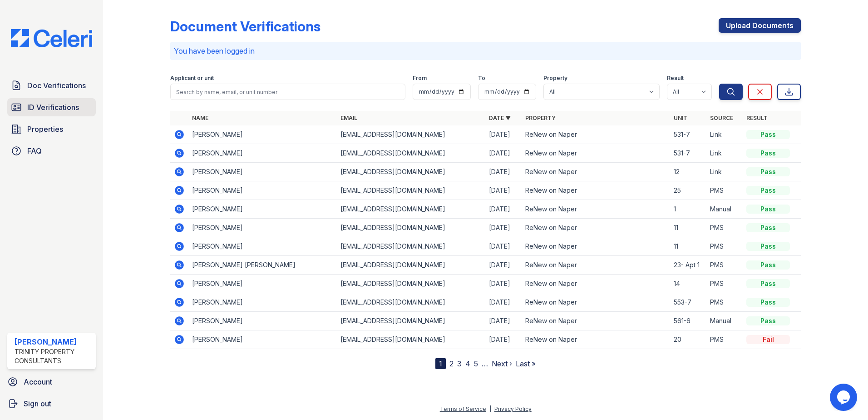  What do you see at coordinates (349, 118) in the screenshot?
I see `a: Email` at bounding box center [349, 118].